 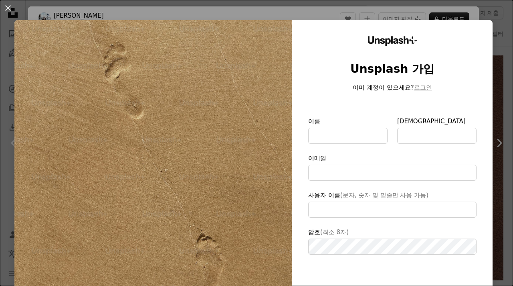 What do you see at coordinates (348, 130) in the screenshot?
I see `label: 이름` at bounding box center [348, 130].